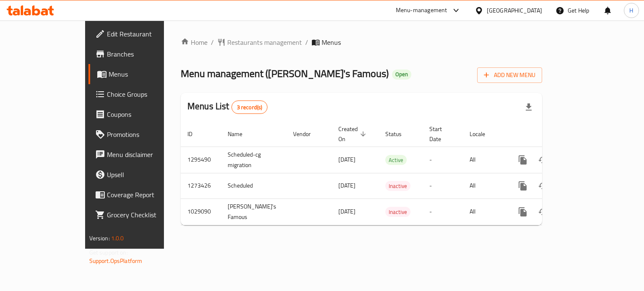 Image resolution: width=644 pixels, height=291 pixels. Describe the element at coordinates (146, 175) in the screenshot. I see `span: Upsell` at that location.